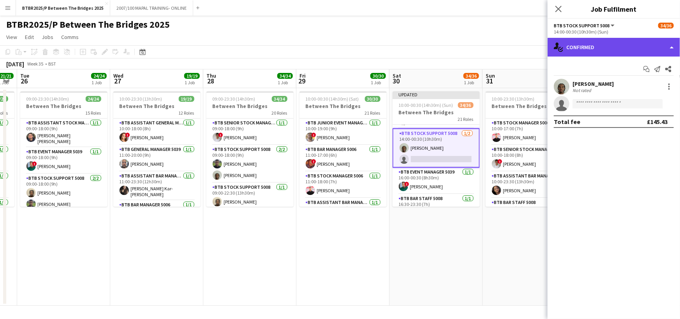 This screenshot has width=680, height=319. I want to click on span: Week 35, so click(35, 64).